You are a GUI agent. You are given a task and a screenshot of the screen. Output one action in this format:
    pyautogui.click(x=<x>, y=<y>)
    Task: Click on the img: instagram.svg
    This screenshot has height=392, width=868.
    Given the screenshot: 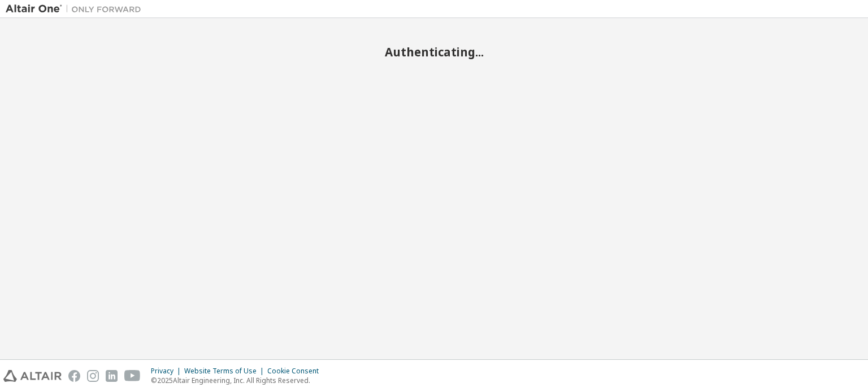 What is the action you would take?
    pyautogui.click(x=93, y=376)
    